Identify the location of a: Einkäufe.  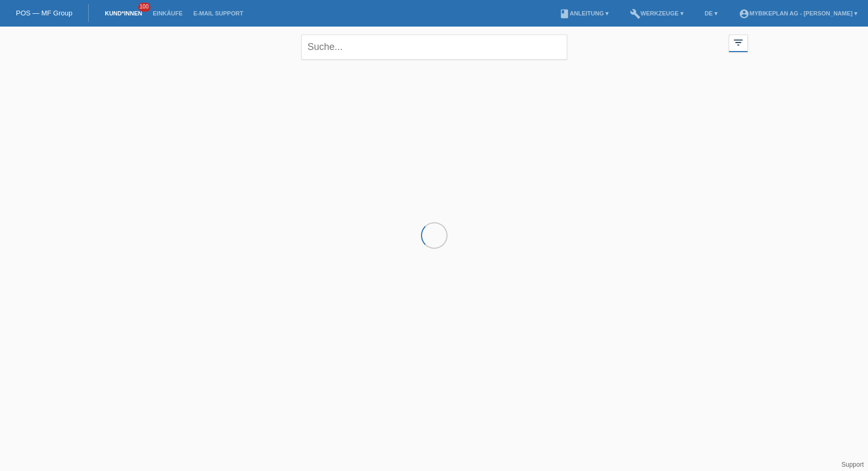
(167, 13).